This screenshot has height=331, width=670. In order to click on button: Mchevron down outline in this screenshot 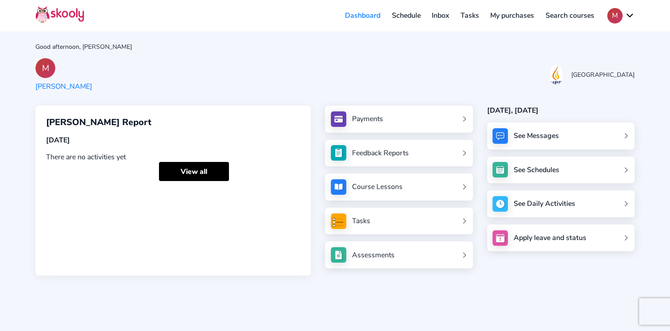, I will do `click(621, 16)`.